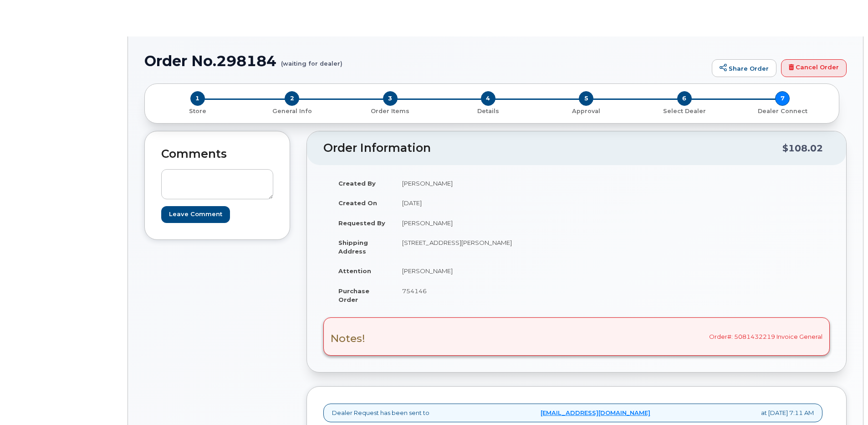  Describe the element at coordinates (355, 271) in the screenshot. I see `strong: Attention` at that location.